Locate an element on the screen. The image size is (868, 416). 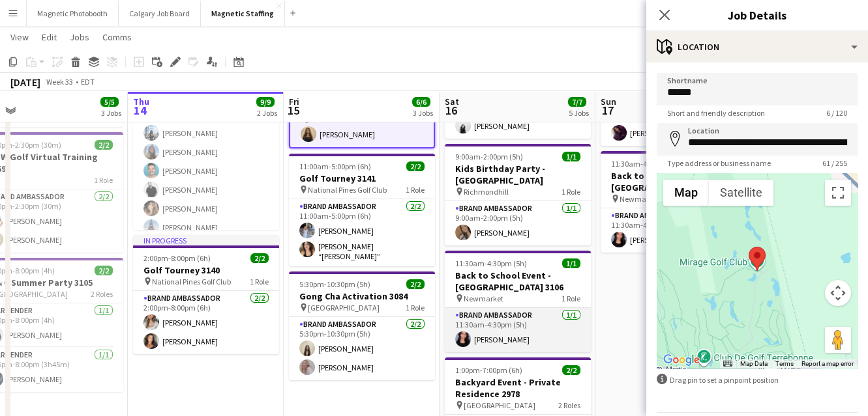
span: 1:00pm-7:00pm (6h) is located at coordinates (488, 370).